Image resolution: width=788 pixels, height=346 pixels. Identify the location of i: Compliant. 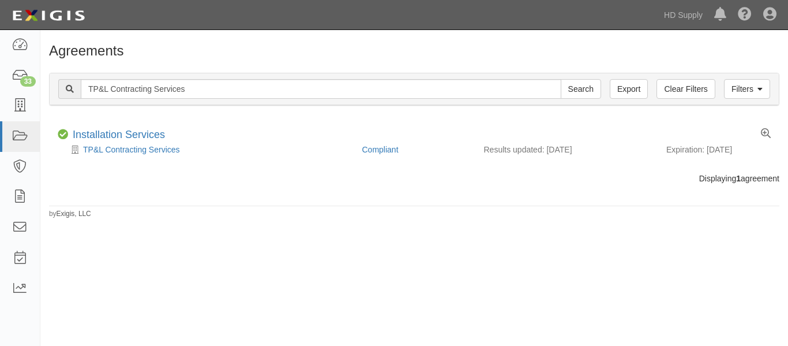
(63, 134).